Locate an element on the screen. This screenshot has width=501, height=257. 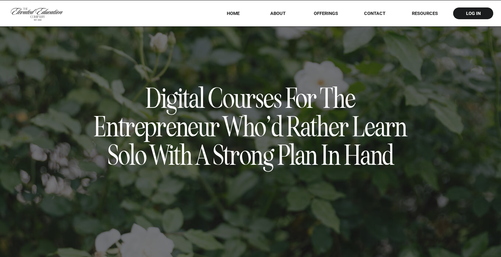
a: Contact is located at coordinates (374, 13).